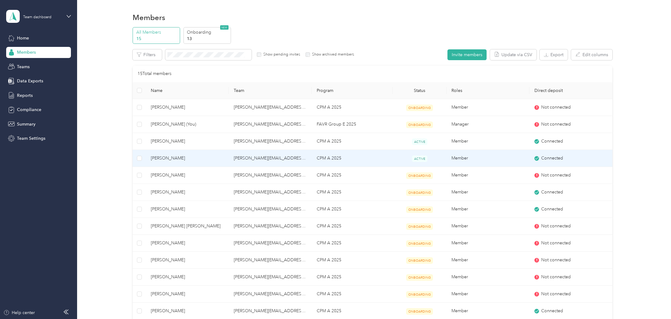 This screenshot has height=319, width=671. Describe the element at coordinates (187, 158) in the screenshot. I see `td: Oliva Hinojosa` at that location.